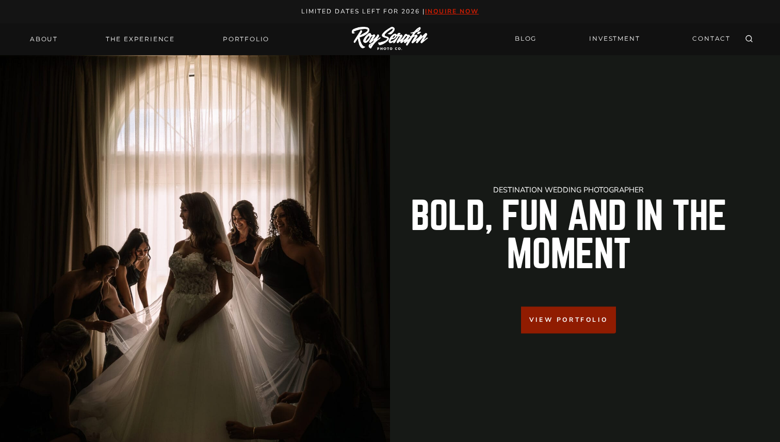  I want to click on img: Logo of Roy Serafin Photo Co., featuring stylized text in white on a light background, representi..., so click(390, 39).